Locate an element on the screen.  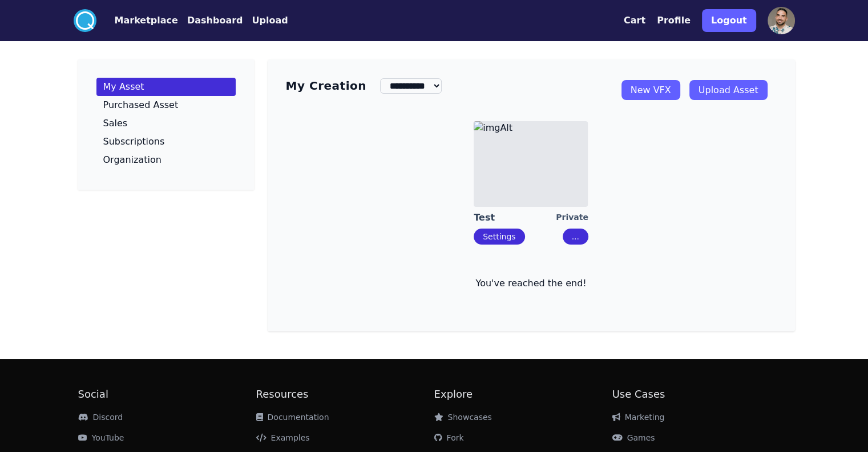
a: Organization is located at coordinates (166, 160).